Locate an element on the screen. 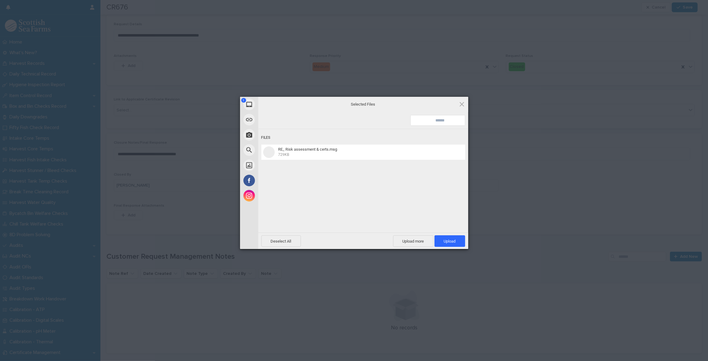 The width and height of the screenshot is (708, 361). span: Click here or hit ESC to close picker is located at coordinates (462, 104).